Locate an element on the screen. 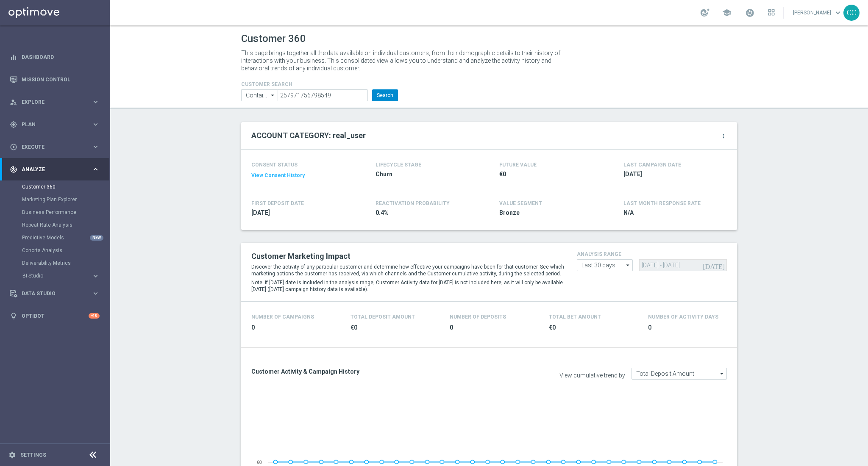 Image resolution: width=868 pixels, height=466 pixels. div: BI Studio is located at coordinates (57, 276).